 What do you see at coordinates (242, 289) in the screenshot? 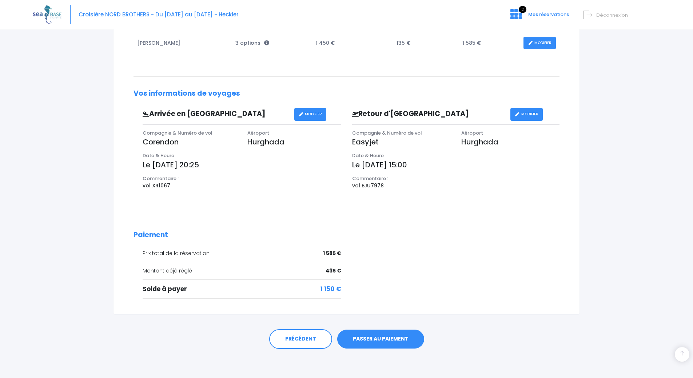
I see `div: Solde à payer` at bounding box center [242, 289].